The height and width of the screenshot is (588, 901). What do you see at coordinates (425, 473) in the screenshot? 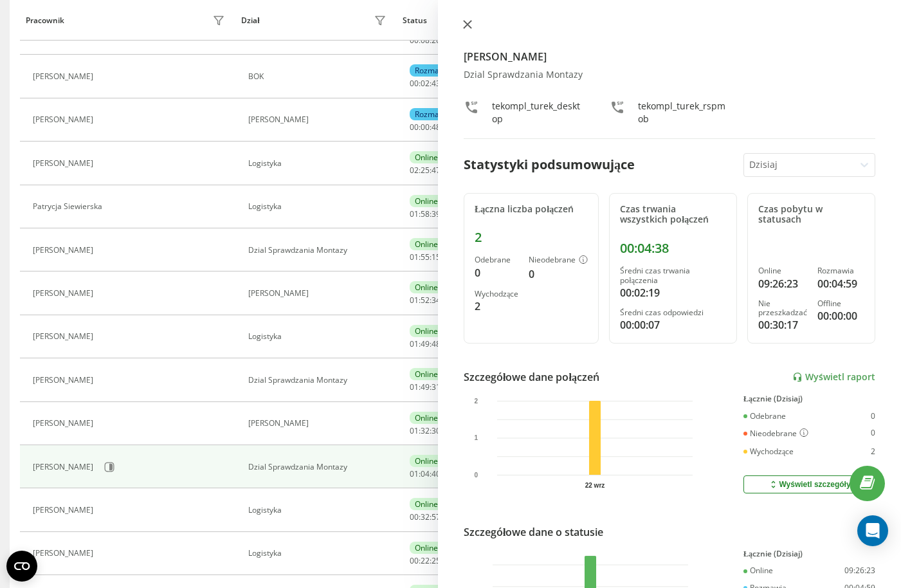
I see `span: 04` at bounding box center [425, 473].